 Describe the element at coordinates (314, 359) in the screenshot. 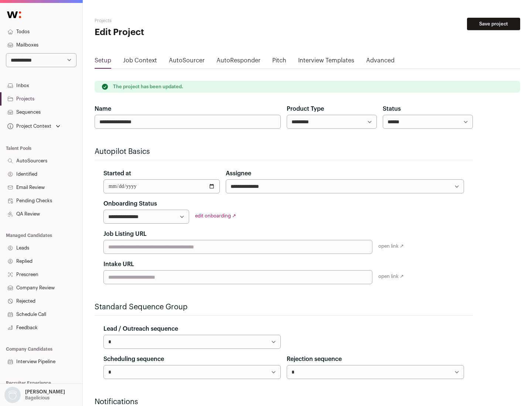

I see `label: Rejection sequence` at that location.